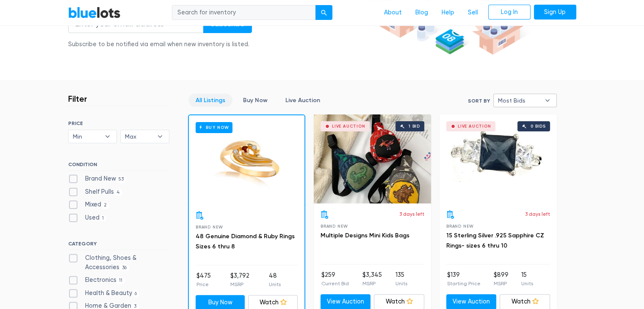 The image size is (644, 309). I want to click on a: Live Auction 1 bid, so click(372, 159).